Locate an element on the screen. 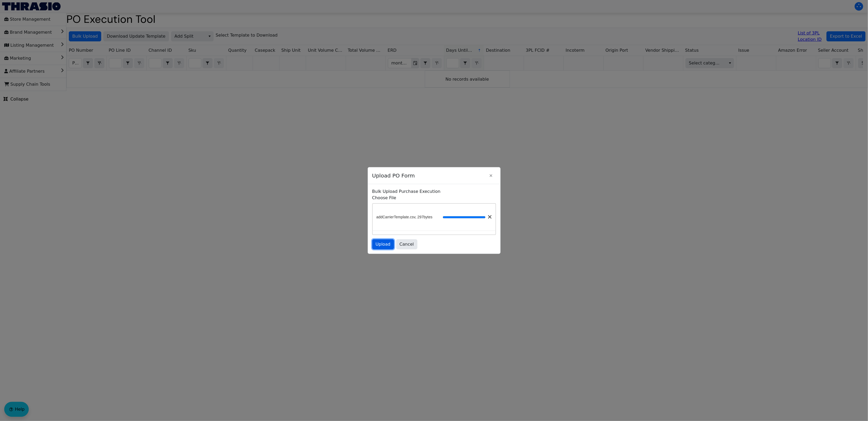 This screenshot has width=868, height=421. span: Cancel is located at coordinates (406, 244).